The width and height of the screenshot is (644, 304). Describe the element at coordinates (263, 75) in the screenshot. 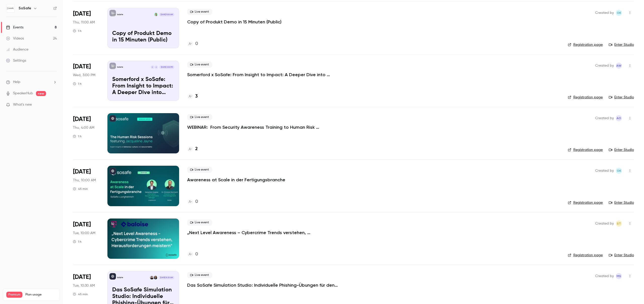

I see `a: Somerford x SoSafe: From Insight to Impact: A Deeper Dive into Behavioral Science in Cybersecurity` at that location.